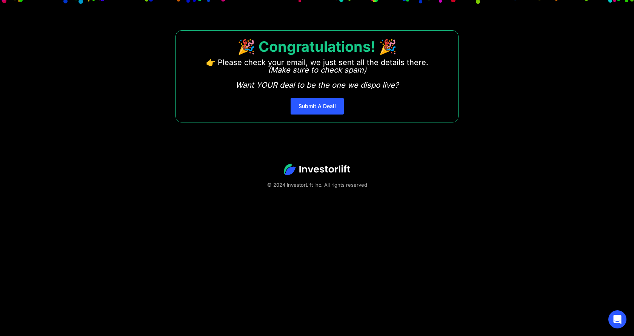  Describe the element at coordinates (317, 46) in the screenshot. I see `strong: 🎉 Congratulations! 🎉` at that location.